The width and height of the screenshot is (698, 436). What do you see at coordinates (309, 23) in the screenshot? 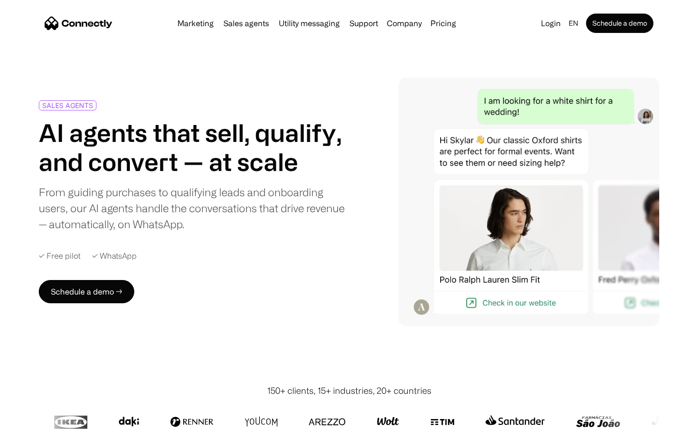
I see `a: Utility messaging` at bounding box center [309, 23].